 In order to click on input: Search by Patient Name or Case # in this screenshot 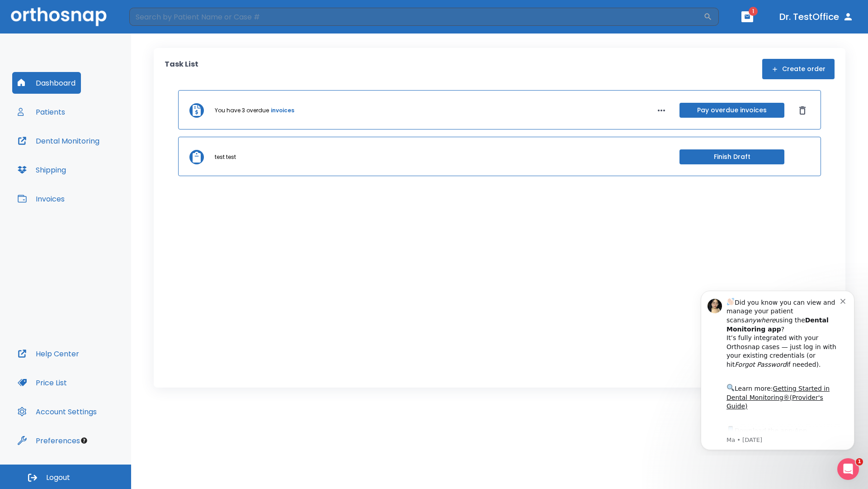, I will do `click(417, 17)`.